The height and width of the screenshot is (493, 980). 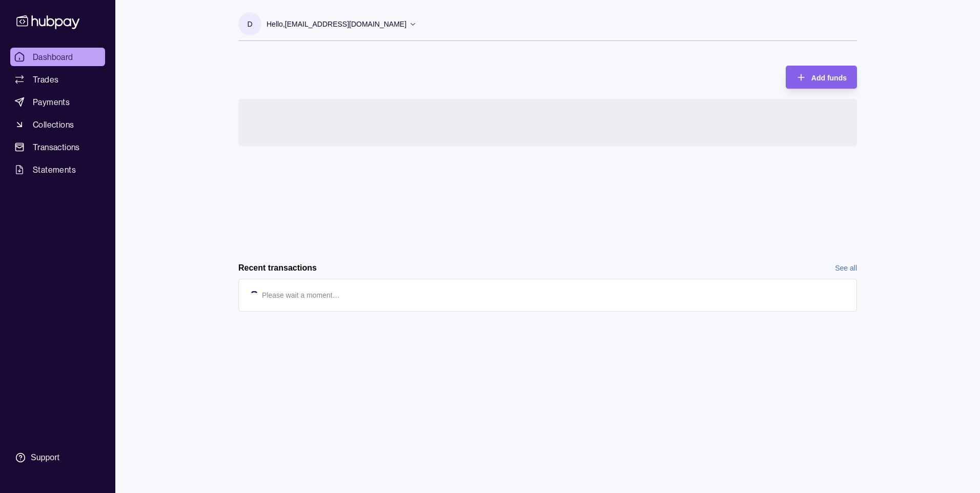 I want to click on span: Collections, so click(x=54, y=125).